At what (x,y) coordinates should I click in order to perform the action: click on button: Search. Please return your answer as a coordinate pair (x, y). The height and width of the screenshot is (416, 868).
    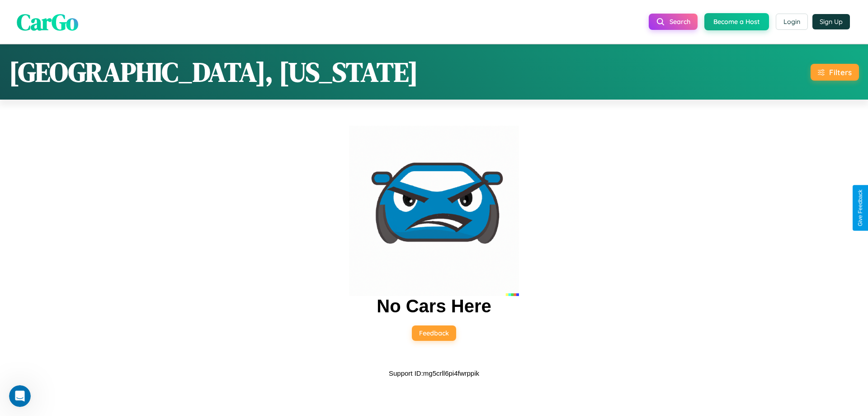
    Looking at the image, I should click on (673, 22).